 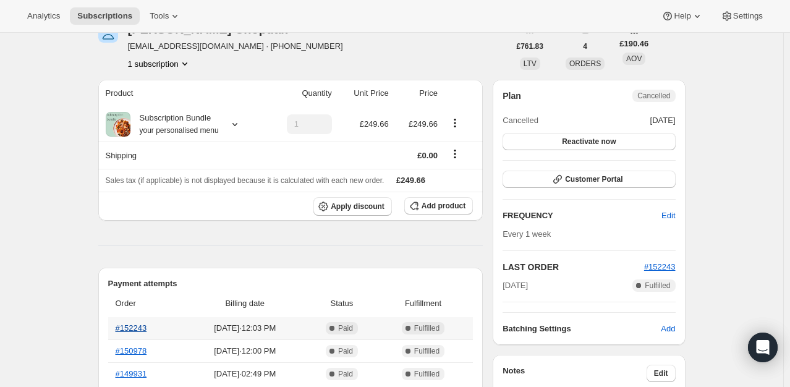 What do you see at coordinates (763, 347) in the screenshot?
I see `div: Open Intercom Messenger` at bounding box center [763, 347].